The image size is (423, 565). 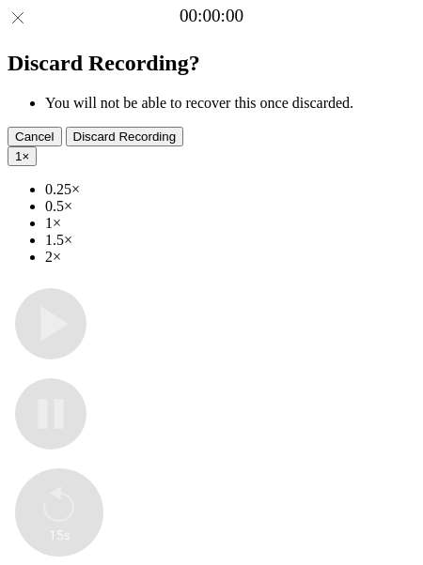 What do you see at coordinates (230, 103) in the screenshot?
I see `li: You will not be able to recover this once discarded.` at bounding box center [230, 103].